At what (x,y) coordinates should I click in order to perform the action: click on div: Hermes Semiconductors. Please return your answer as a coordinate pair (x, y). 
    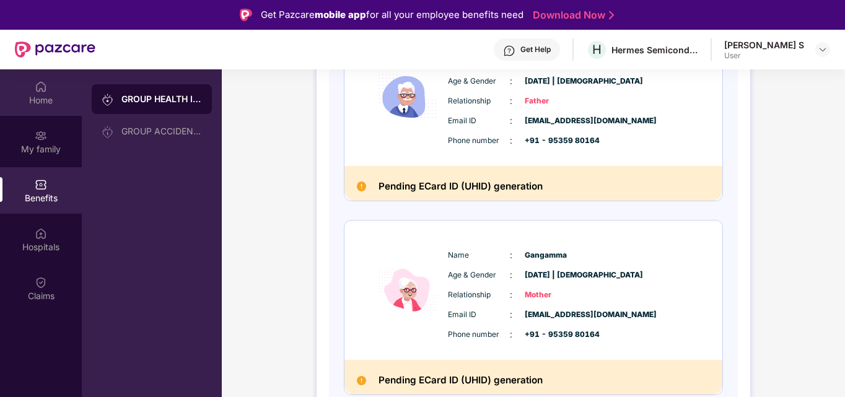
    Looking at the image, I should click on (655, 50).